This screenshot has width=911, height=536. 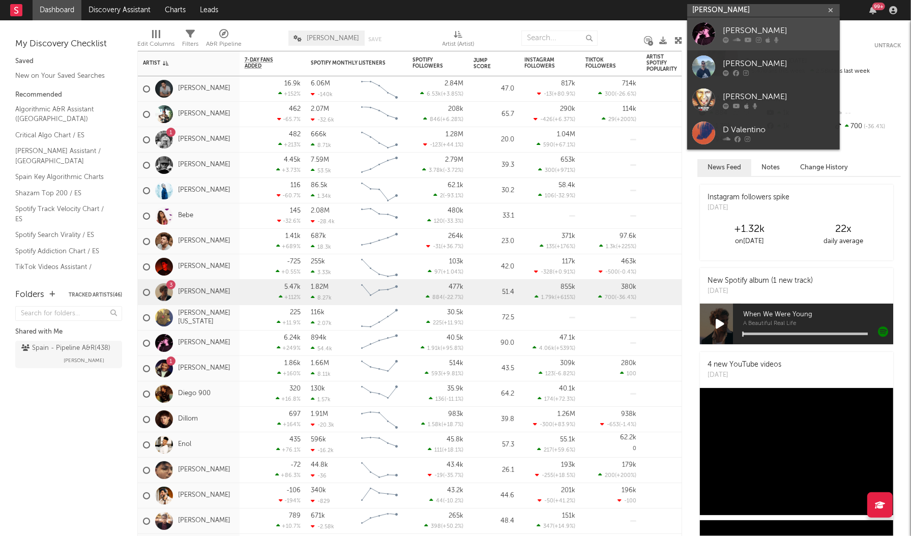 What do you see at coordinates (494, 191) in the screenshot?
I see `div: 30.2` at bounding box center [494, 191].